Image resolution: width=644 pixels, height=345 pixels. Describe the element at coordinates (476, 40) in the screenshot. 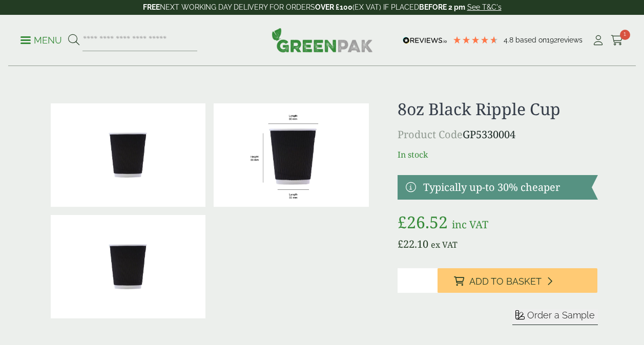

I see `div: 4.8 Stars` at that location.